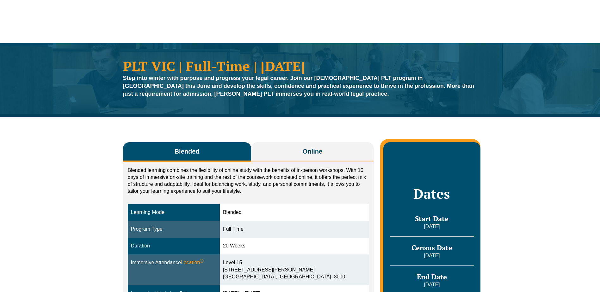 The image size is (600, 292). What do you see at coordinates (432, 248) in the screenshot?
I see `span: Census Date` at bounding box center [432, 248].